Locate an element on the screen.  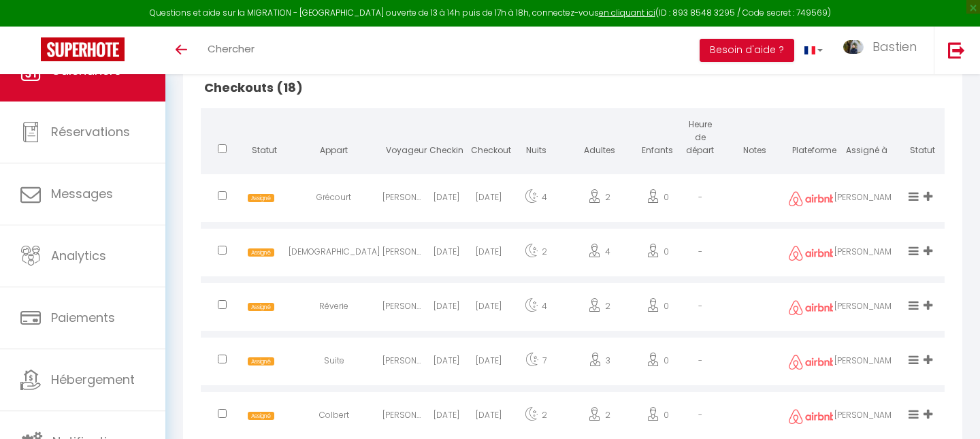
th: Checkin is located at coordinates (446, 139).